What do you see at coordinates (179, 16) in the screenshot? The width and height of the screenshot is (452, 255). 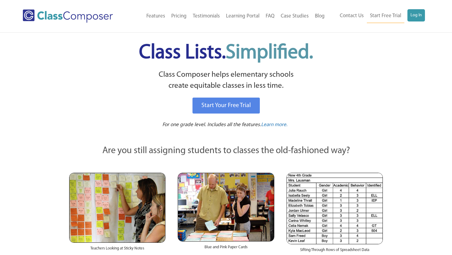 I see `a: Pricing` at bounding box center [179, 16].